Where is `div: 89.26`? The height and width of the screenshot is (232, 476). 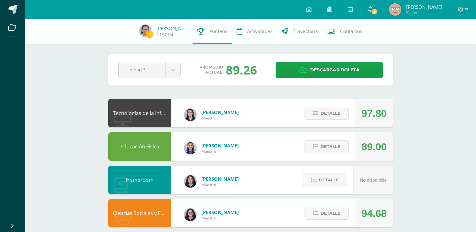 div: 89.26 is located at coordinates (241, 70).